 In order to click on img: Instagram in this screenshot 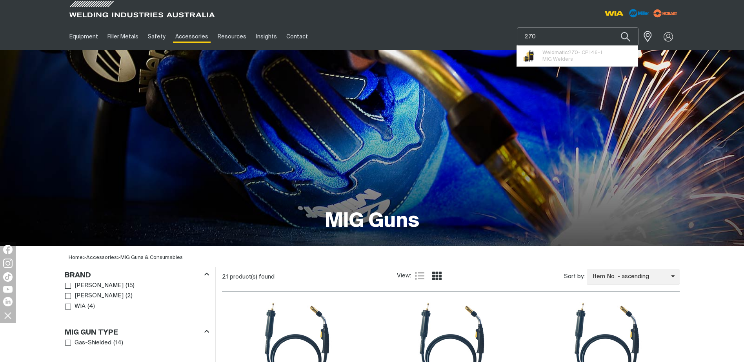, I will do `click(8, 264)`.